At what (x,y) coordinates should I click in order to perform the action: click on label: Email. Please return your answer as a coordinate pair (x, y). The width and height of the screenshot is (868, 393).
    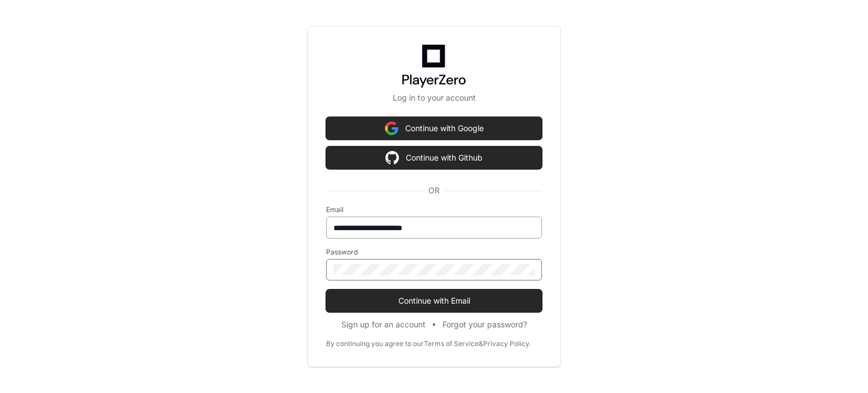
    Looking at the image, I should click on (434, 210).